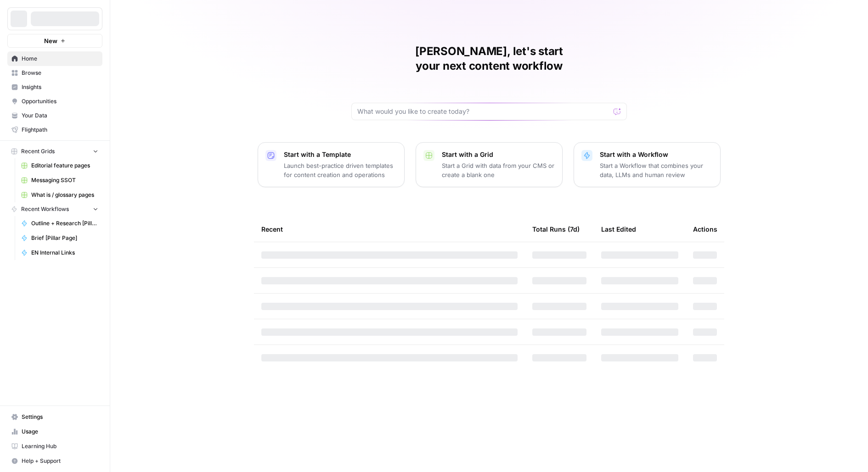  What do you see at coordinates (65, 223) in the screenshot?
I see `span: Outline + Research [Pillar Page]` at bounding box center [65, 223].